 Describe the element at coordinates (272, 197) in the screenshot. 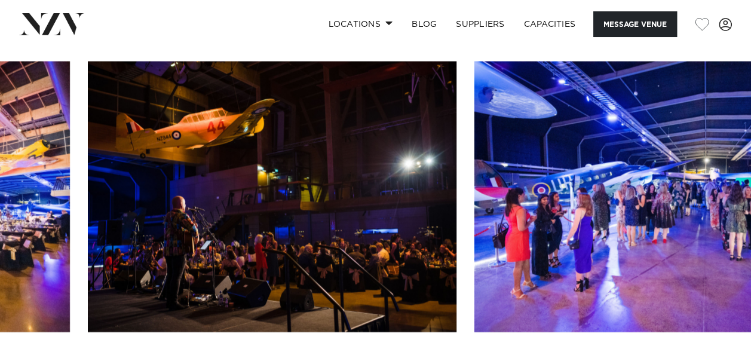

I see `swiper-slide: 5 / 16` at that location.